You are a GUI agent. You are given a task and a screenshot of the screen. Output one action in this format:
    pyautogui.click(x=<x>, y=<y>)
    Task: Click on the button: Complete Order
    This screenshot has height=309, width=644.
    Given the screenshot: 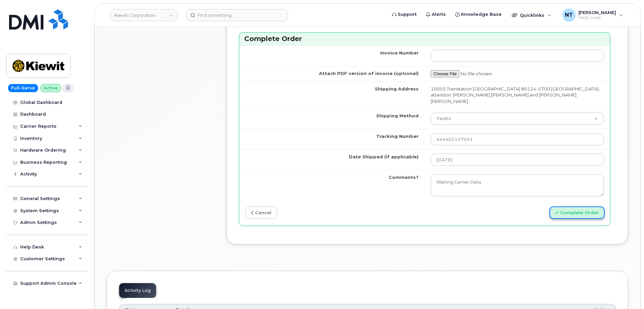 What is the action you would take?
    pyautogui.click(x=577, y=212)
    